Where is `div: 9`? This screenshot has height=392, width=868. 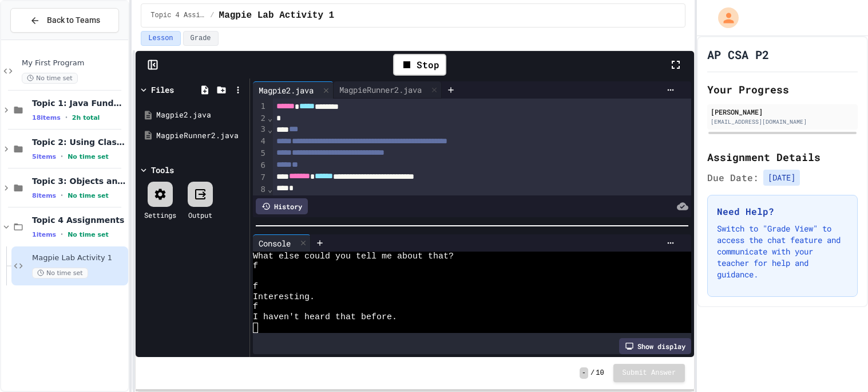 div: 9 is located at coordinates (259, 200).